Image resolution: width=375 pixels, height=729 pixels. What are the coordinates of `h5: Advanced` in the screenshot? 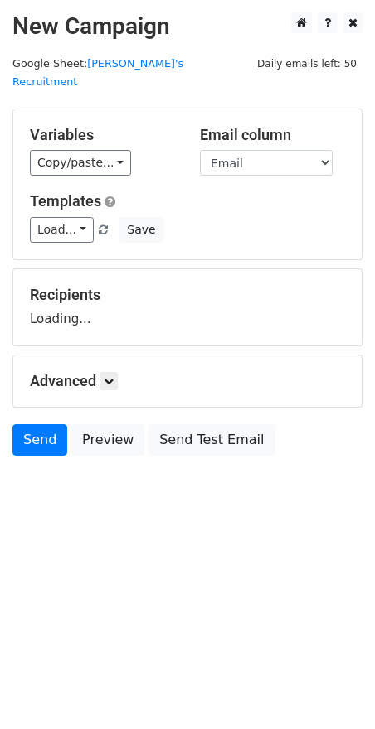 It's located at (187, 381).